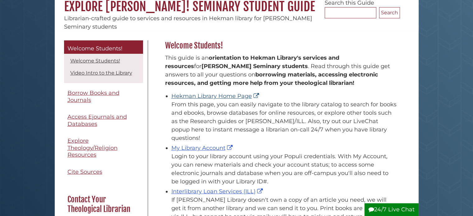 The image size is (473, 216). What do you see at coordinates (203, 148) in the screenshot?
I see `a: My Library Account` at bounding box center [203, 148].